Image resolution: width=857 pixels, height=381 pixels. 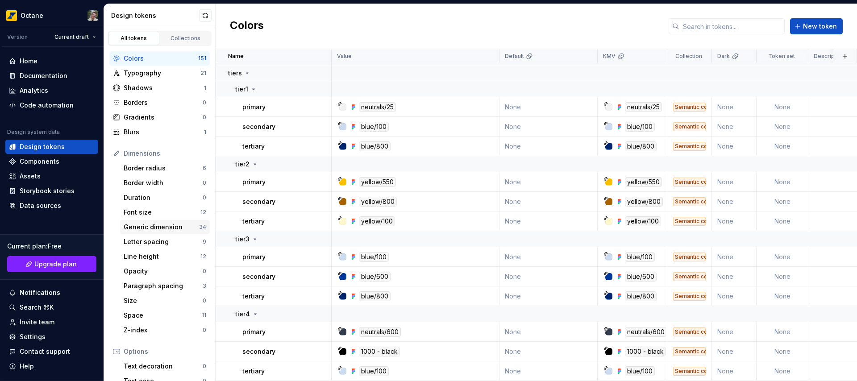 I want to click on div: 21, so click(x=203, y=73).